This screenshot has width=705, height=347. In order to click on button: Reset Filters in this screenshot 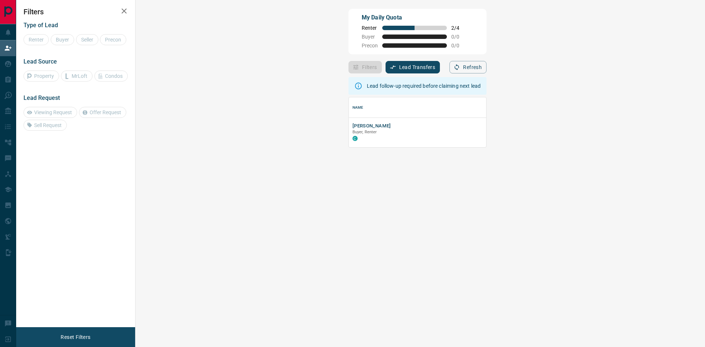, I will do `click(75, 337)`.